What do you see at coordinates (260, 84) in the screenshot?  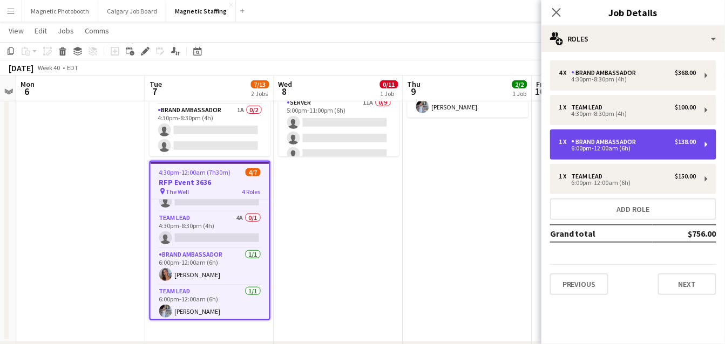 I see `span: 7/13` at bounding box center [260, 84].